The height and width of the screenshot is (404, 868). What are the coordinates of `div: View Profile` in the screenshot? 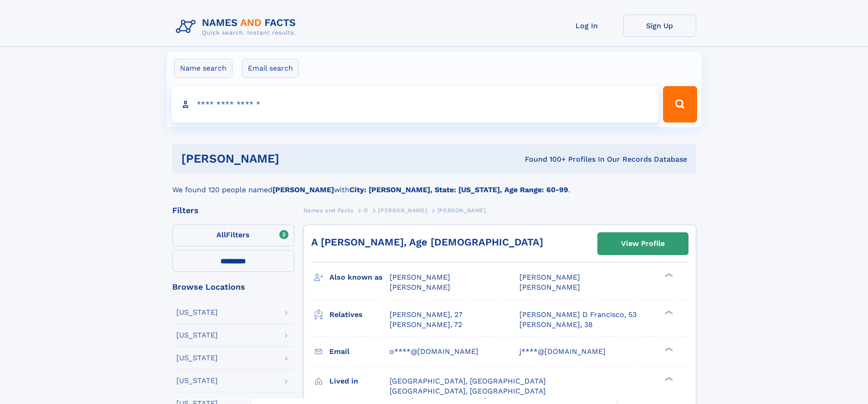 It's located at (643, 244).